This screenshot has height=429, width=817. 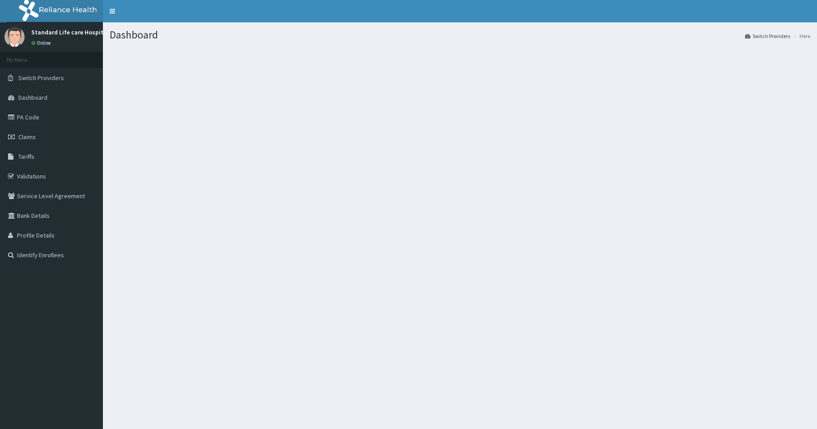 What do you see at coordinates (33, 97) in the screenshot?
I see `span: Dashboard` at bounding box center [33, 97].